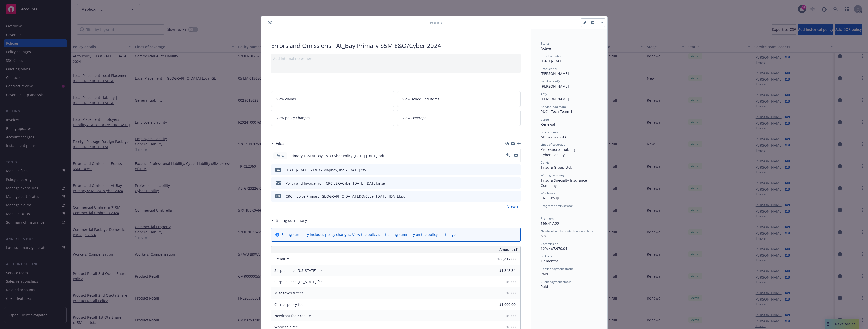 This screenshot has height=329, width=868. Describe the element at coordinates (277, 143) in the screenshot. I see `div: Files` at that location.